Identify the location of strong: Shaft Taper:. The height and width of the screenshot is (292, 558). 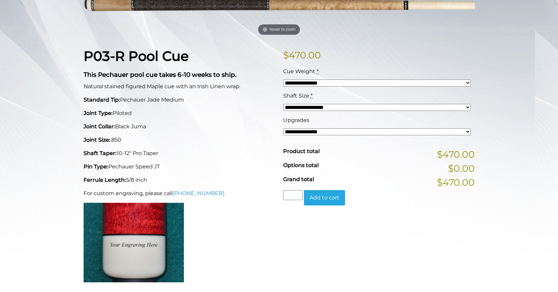
(100, 153).